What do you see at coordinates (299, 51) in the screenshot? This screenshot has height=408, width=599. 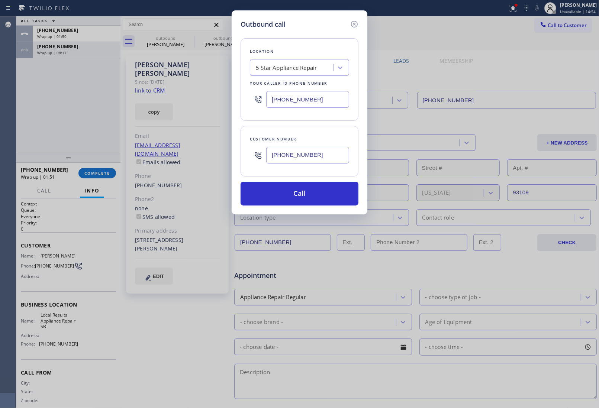 I see `div: Location` at bounding box center [299, 51].